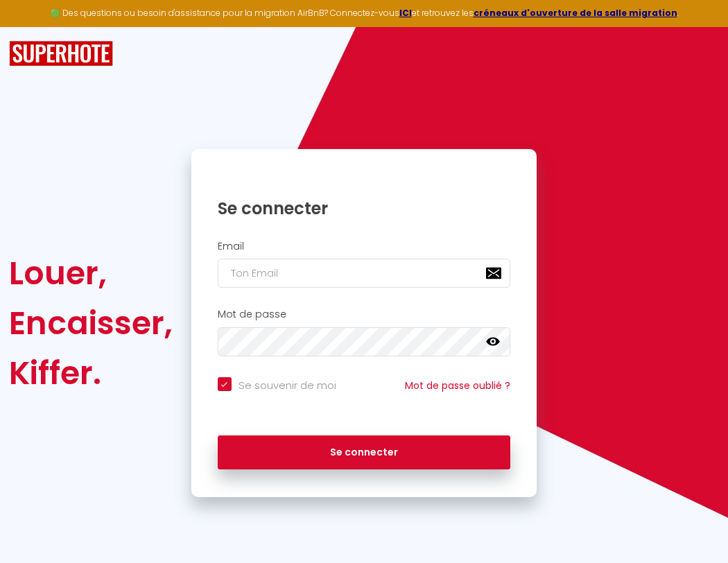 The width and height of the screenshot is (728, 563). Describe the element at coordinates (575, 12) in the screenshot. I see `a: créneaux d'ouverture de la salle migration` at that location.